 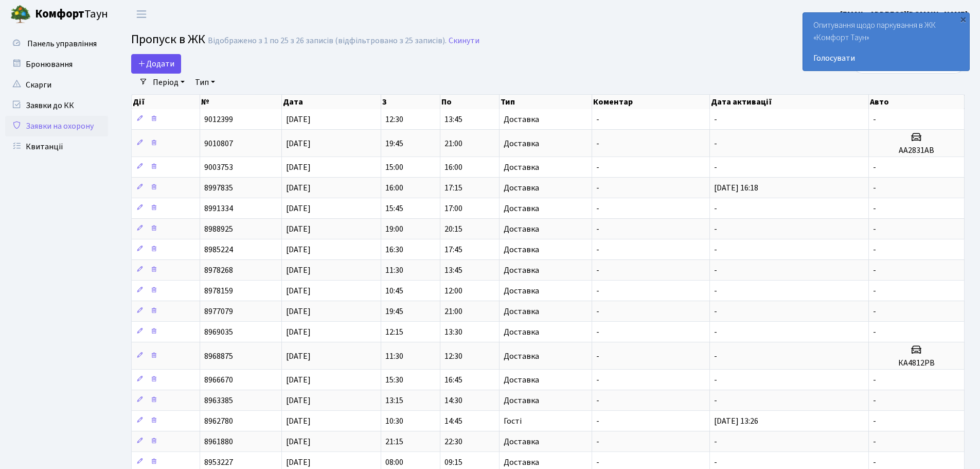 I want to click on span: 8968875, so click(x=218, y=356).